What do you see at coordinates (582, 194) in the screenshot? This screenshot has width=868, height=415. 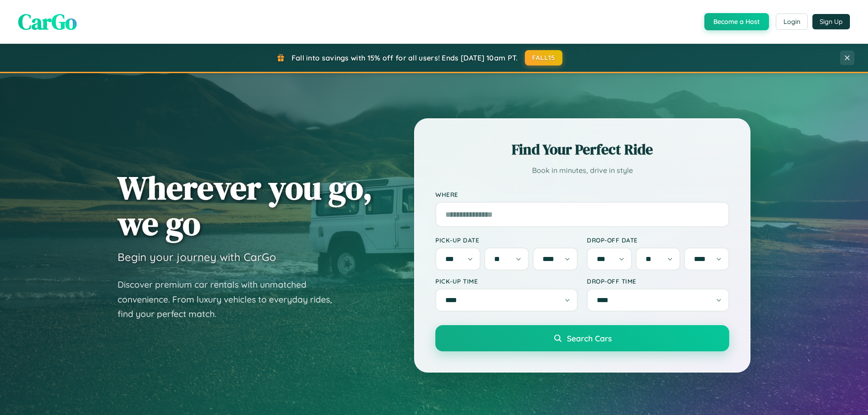 I see `label: Where` at bounding box center [582, 194].